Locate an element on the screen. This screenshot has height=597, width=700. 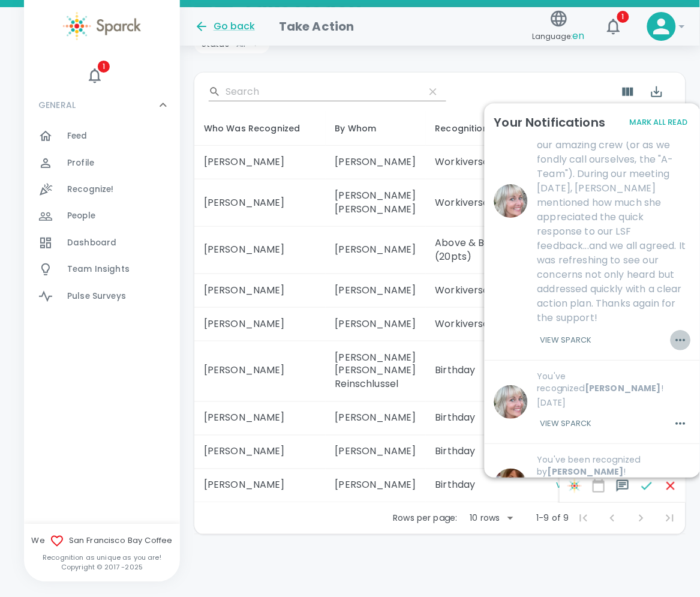
a: Profile is located at coordinates (102, 163).